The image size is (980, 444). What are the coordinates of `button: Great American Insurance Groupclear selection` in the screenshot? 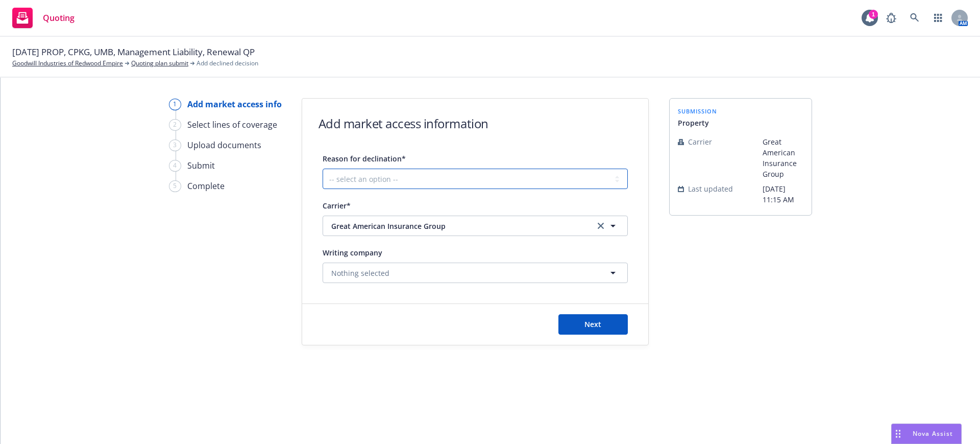 It's located at (475, 226).